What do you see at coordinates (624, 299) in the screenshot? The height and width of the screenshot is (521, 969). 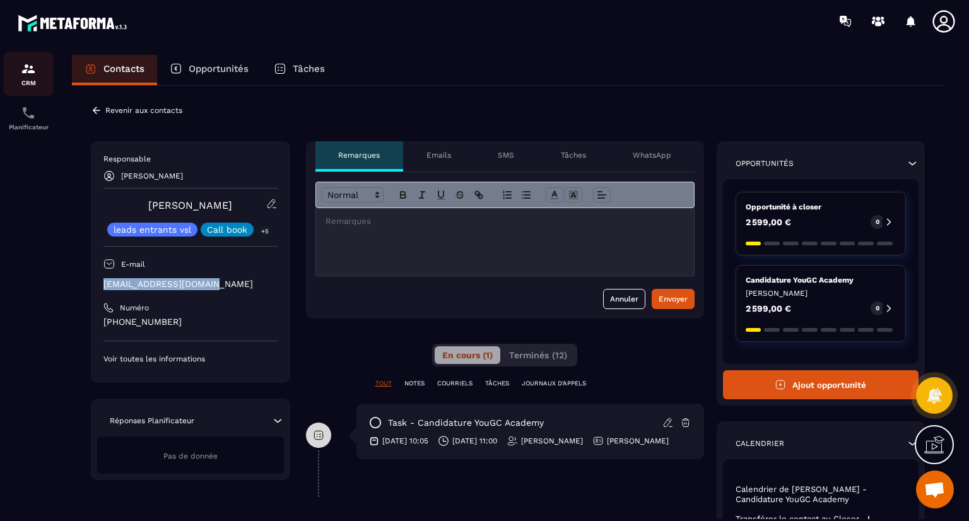 I see `button: Annuler` at bounding box center [624, 299].